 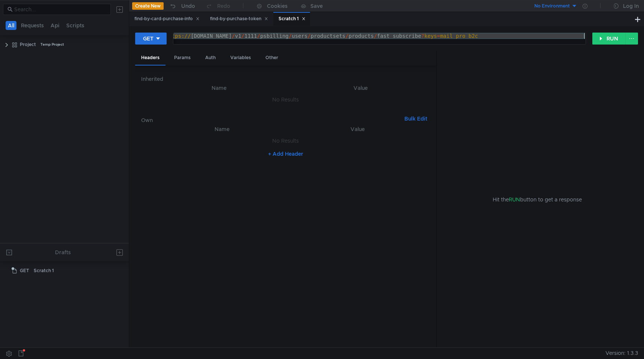 I want to click on div: Other, so click(x=272, y=58).